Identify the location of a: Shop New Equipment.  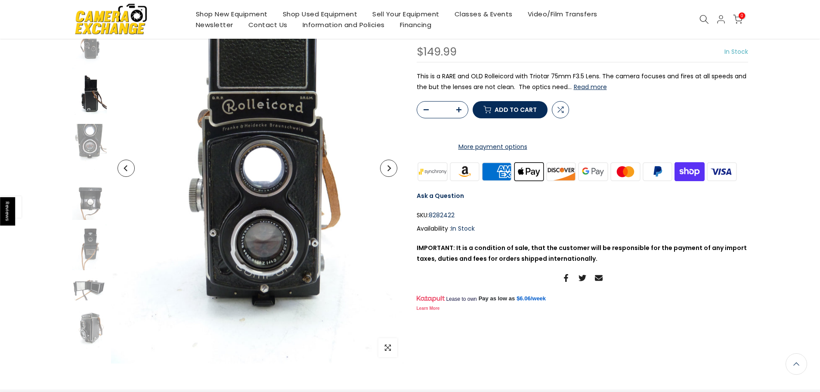
(232, 14).